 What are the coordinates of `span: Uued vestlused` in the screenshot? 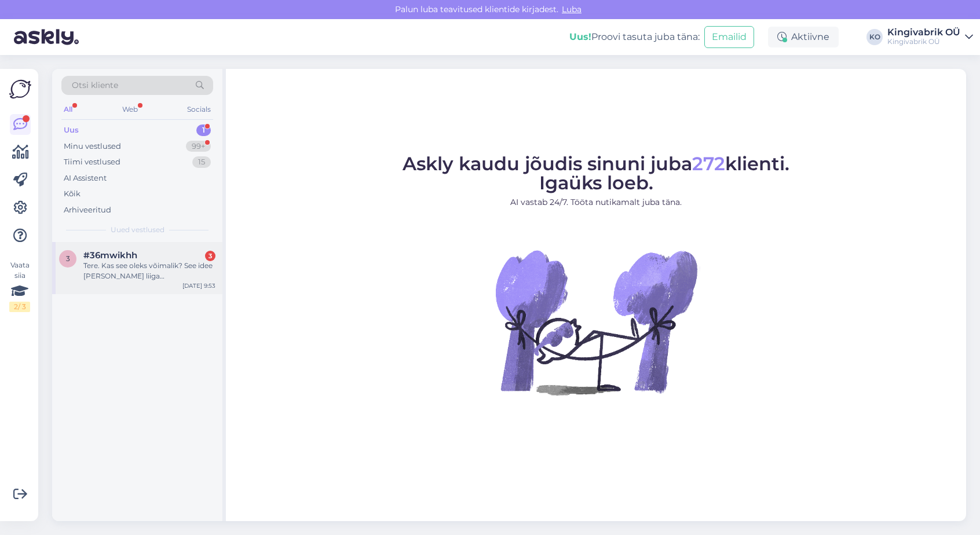 It's located at (137, 230).